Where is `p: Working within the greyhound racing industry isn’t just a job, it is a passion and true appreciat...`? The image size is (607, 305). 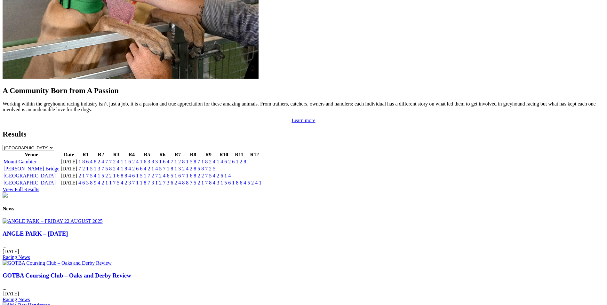 p: Working within the greyhound racing industry isn’t just a job, it is a passion and true appreciat... is located at coordinates (303, 107).